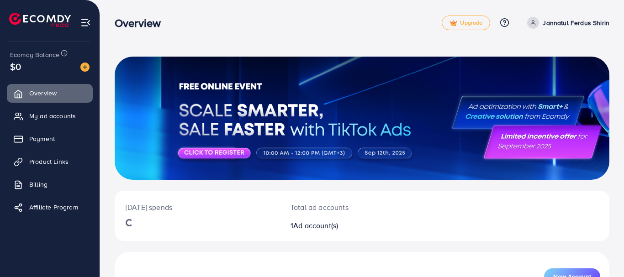 The height and width of the screenshot is (277, 624). I want to click on a: My ad accounts, so click(50, 116).